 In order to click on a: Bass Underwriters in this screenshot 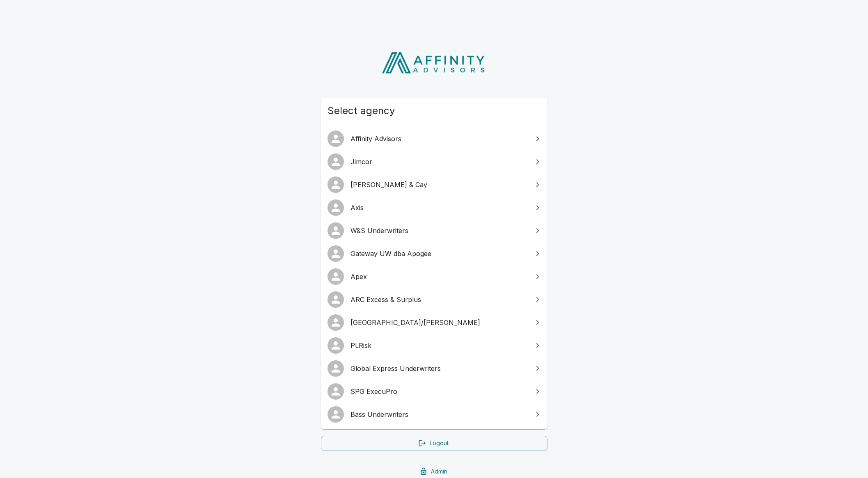, I will do `click(434, 415)`.